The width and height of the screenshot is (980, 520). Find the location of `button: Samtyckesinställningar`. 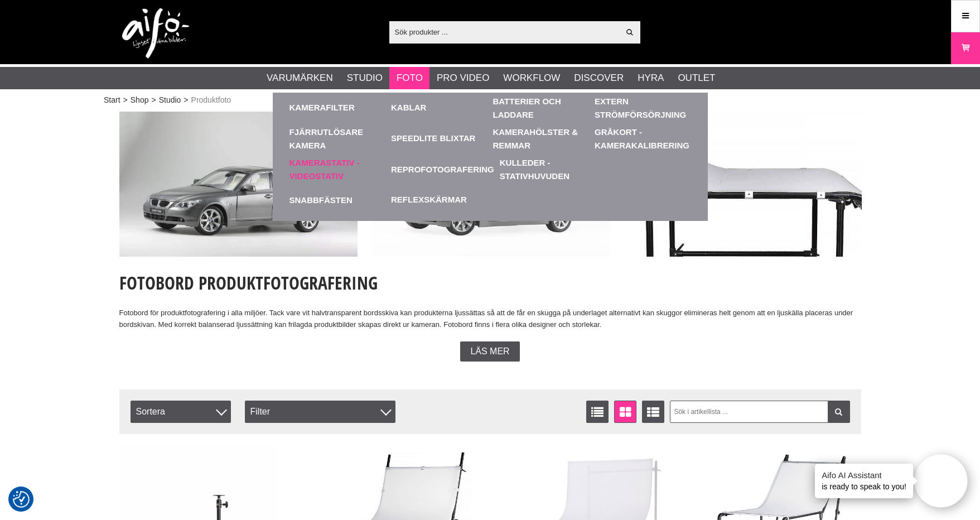

button: Samtyckesinställningar is located at coordinates (21, 500).